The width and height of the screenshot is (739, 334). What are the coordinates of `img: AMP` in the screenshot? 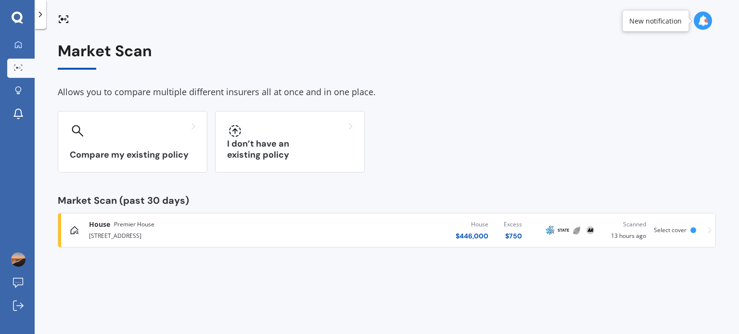 It's located at (550, 230).